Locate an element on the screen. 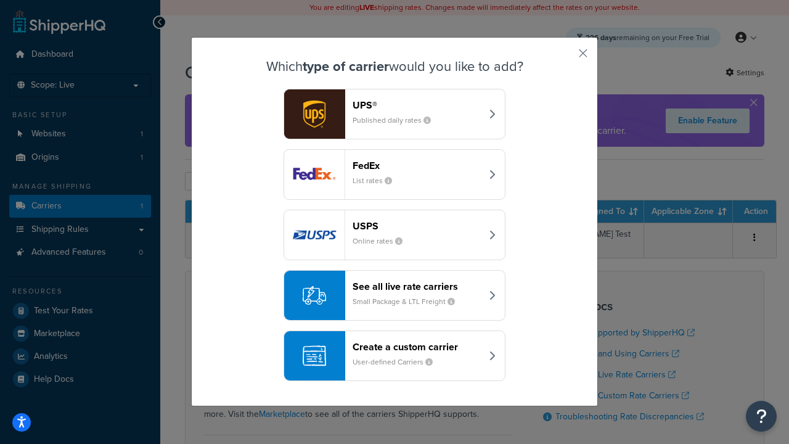  button: usps logoUSPSOnline rates is located at coordinates (394, 235).